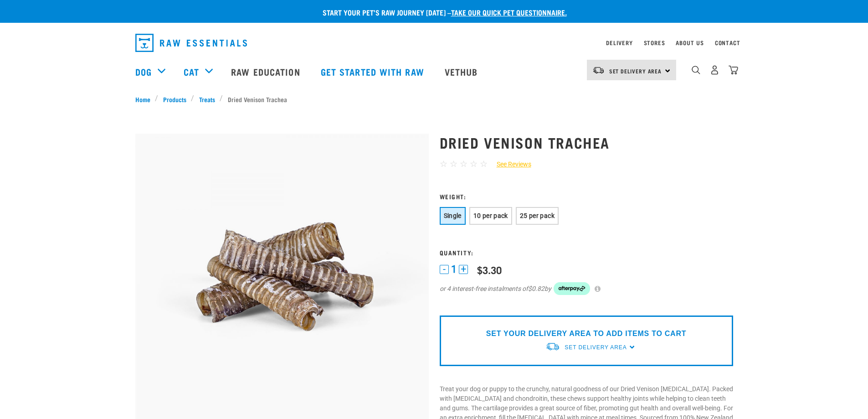  What do you see at coordinates (586, 288) in the screenshot?
I see `div: or 4 interest-free instalments of by` at bounding box center [586, 288].